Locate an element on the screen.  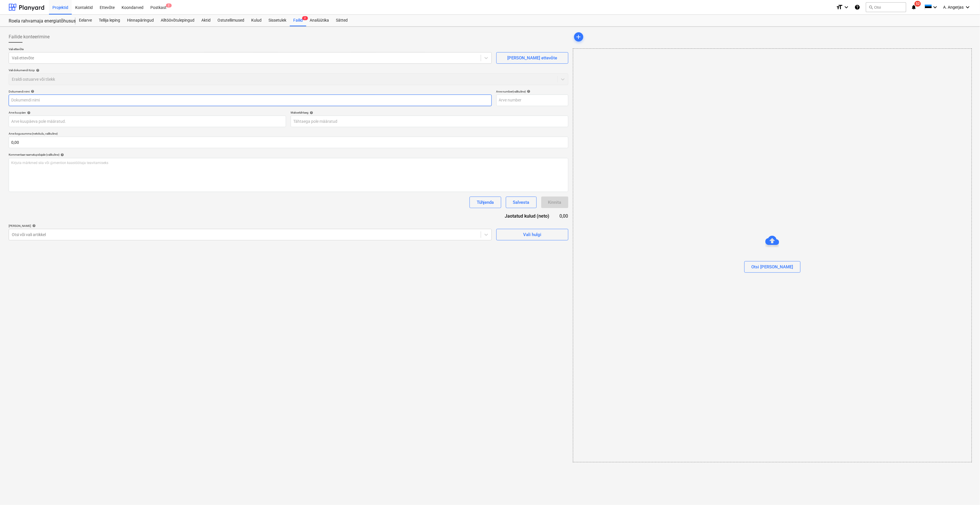
button: Salvesta is located at coordinates (522, 202).